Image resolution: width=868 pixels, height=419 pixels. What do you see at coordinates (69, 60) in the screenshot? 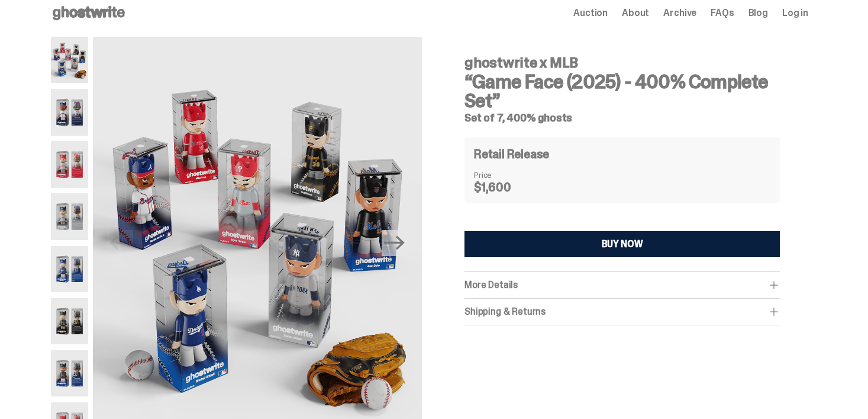
I see `img: 01-ghostwrite-mlb-game-face-complete-set.png` at bounding box center [69, 60].